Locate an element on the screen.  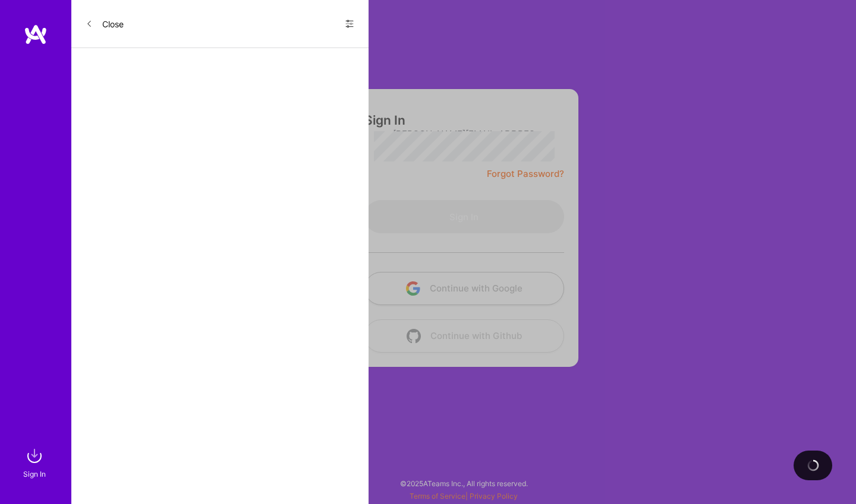
img: sign in is located at coordinates (35, 456).